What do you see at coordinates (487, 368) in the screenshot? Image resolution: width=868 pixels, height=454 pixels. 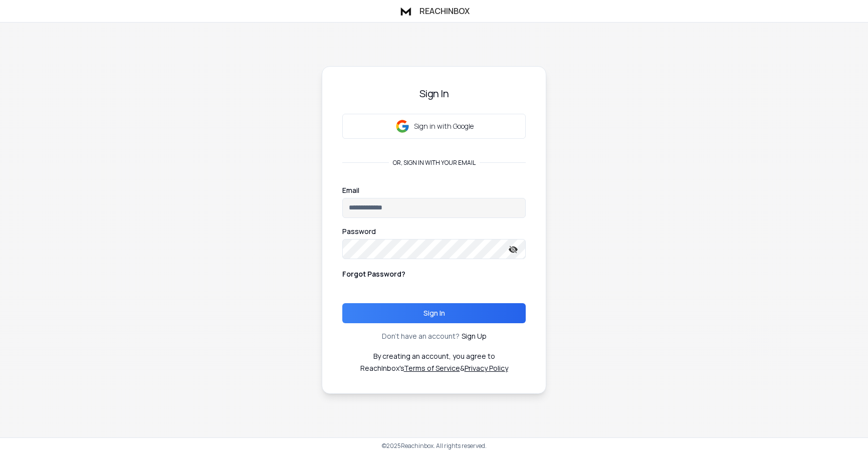 I see `a: Privacy Policy` at bounding box center [487, 368].